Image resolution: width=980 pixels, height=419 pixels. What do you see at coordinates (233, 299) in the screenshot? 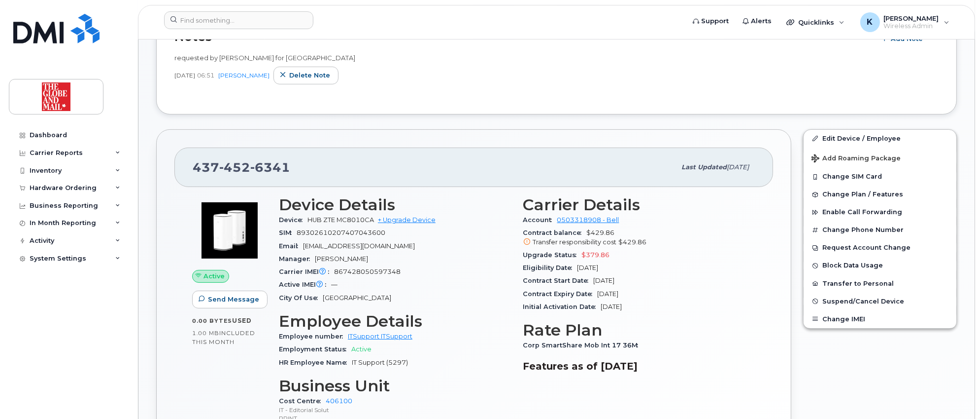
I see `span: Send Message` at bounding box center [233, 299].